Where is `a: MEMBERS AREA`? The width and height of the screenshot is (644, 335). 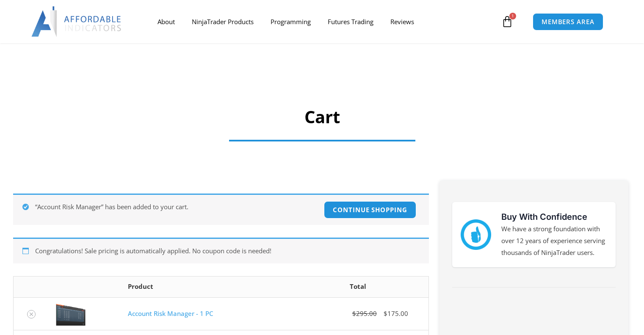 a: MEMBERS AREA is located at coordinates (568, 22).